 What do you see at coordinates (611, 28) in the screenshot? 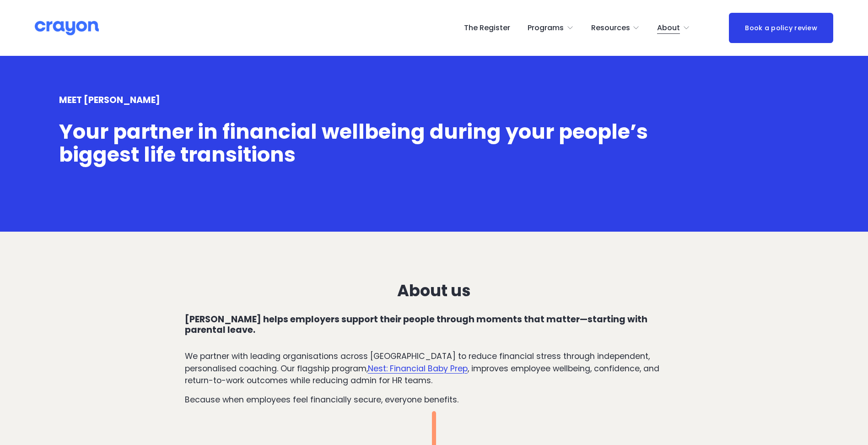
I see `span: Resources` at bounding box center [611, 28].